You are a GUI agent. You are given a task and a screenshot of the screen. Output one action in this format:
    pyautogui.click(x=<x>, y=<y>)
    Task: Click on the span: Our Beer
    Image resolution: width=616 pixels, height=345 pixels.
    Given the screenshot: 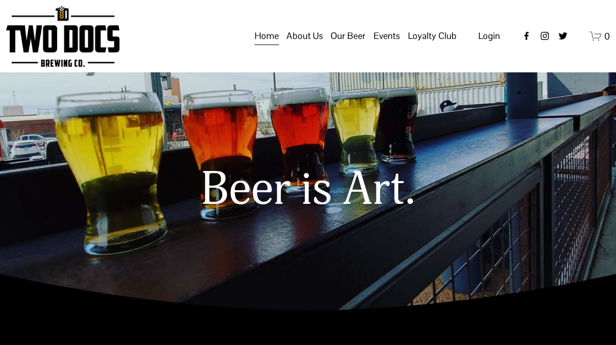 What is the action you would take?
    pyautogui.click(x=348, y=36)
    